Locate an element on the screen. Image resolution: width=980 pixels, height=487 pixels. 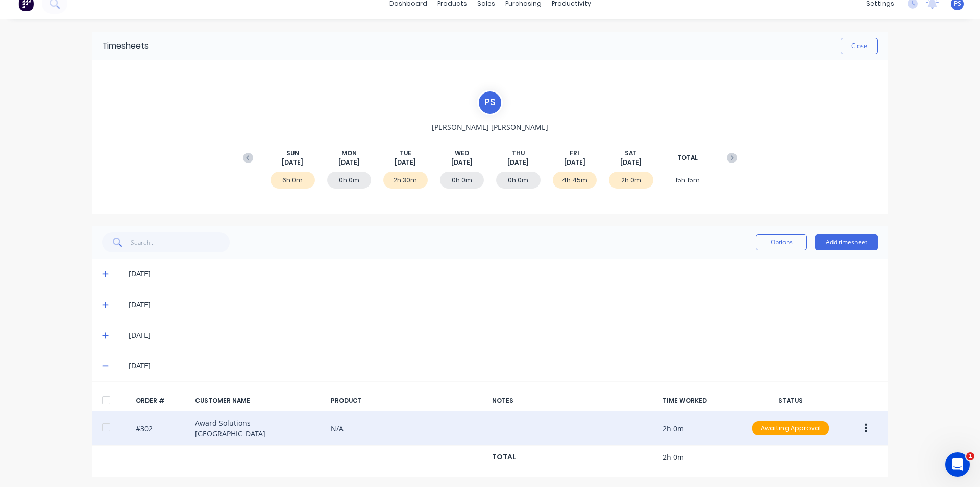
div: CUSTOMER NAME is located at coordinates (259, 401).